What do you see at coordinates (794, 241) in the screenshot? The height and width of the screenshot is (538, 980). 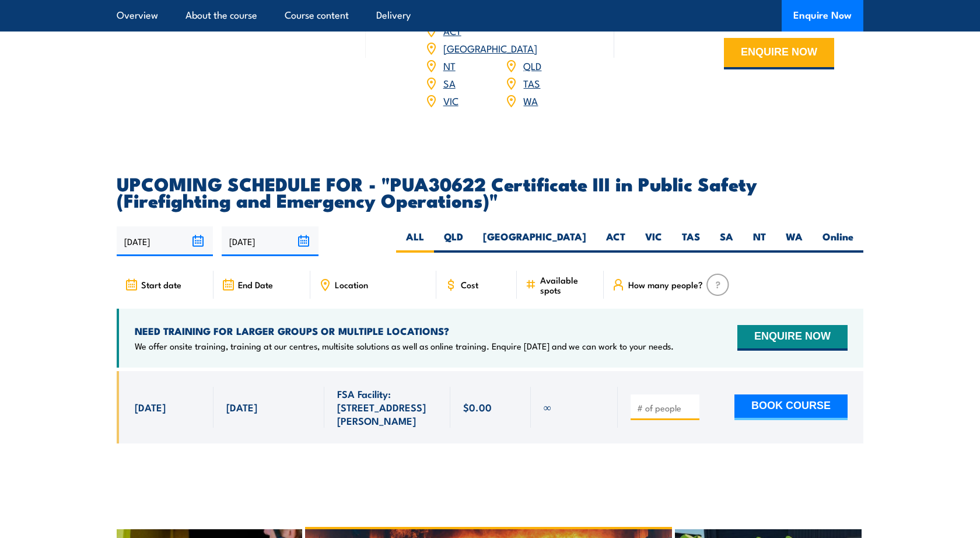 I see `label: WA` at bounding box center [794, 241].